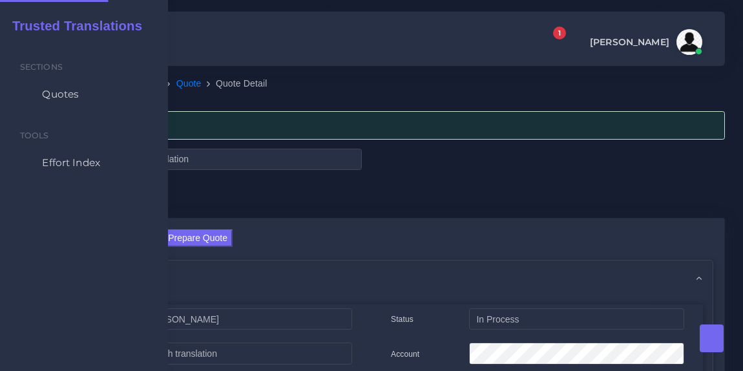 The height and width of the screenshot is (371, 743). Describe the element at coordinates (71, 163) in the screenshot. I see `span: Effort Index` at that location.